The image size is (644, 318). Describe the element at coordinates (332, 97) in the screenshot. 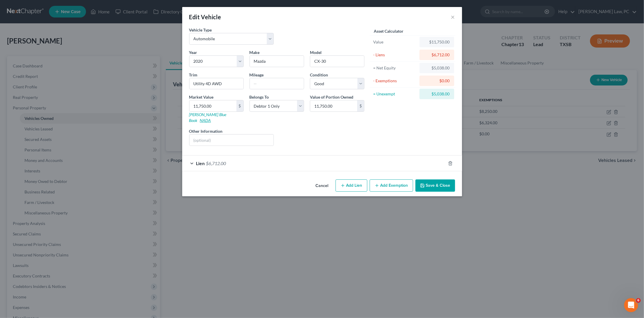

I see `label: Value of Portion Owned` at that location.